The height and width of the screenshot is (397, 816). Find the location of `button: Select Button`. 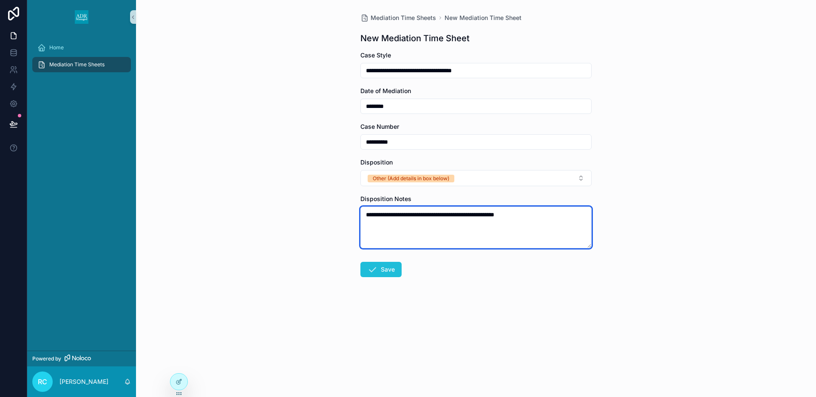

button: Select Button is located at coordinates (476, 178).